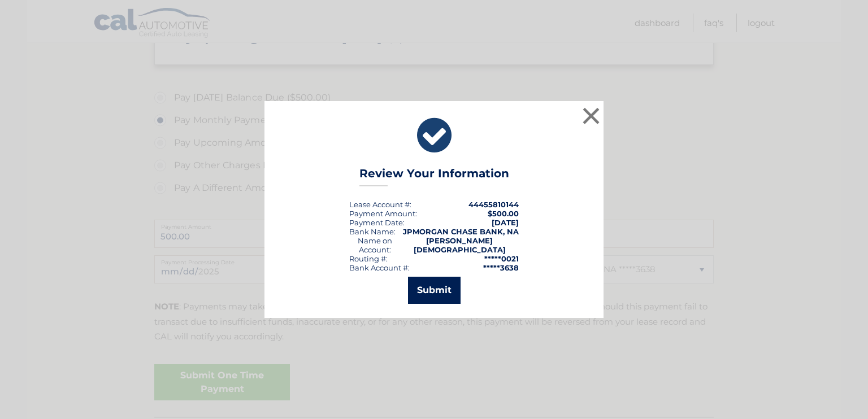 Image resolution: width=868 pixels, height=419 pixels. Describe the element at coordinates (434, 290) in the screenshot. I see `button: Submit` at that location.